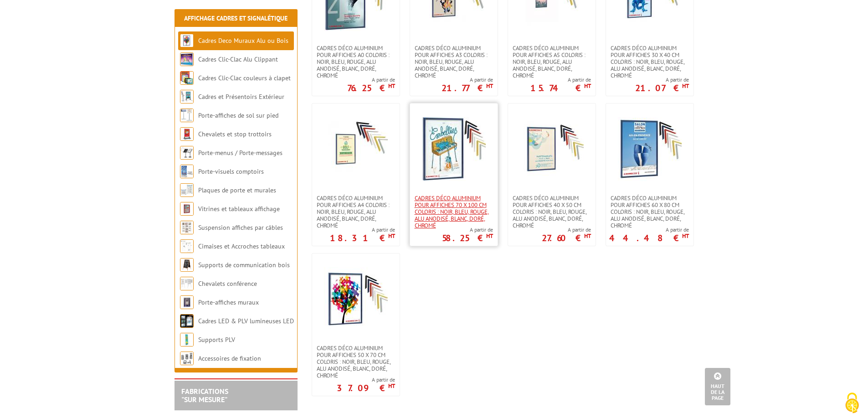 This screenshot has height=419, width=868. What do you see at coordinates (187, 339) in the screenshot?
I see `img: Supports PLV` at bounding box center [187, 339].